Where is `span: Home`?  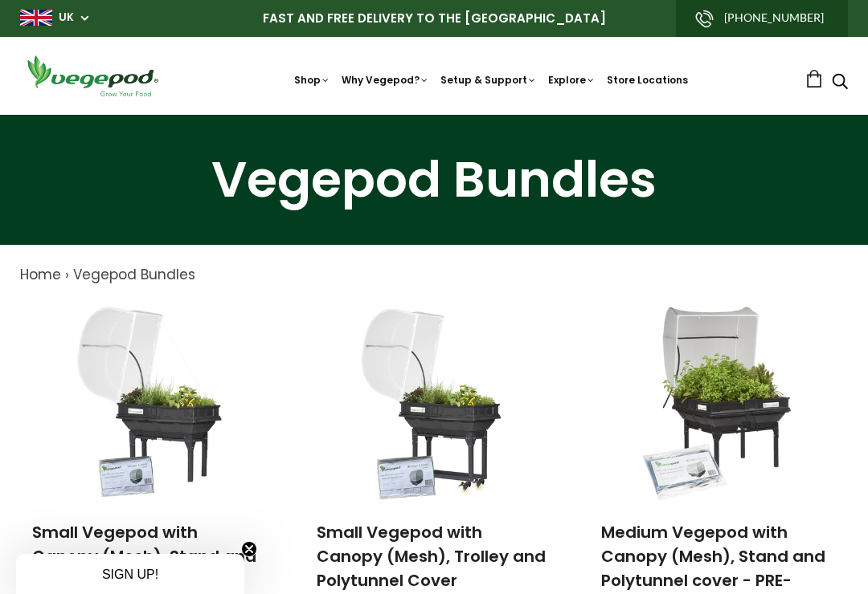
span: Home is located at coordinates (40, 275).